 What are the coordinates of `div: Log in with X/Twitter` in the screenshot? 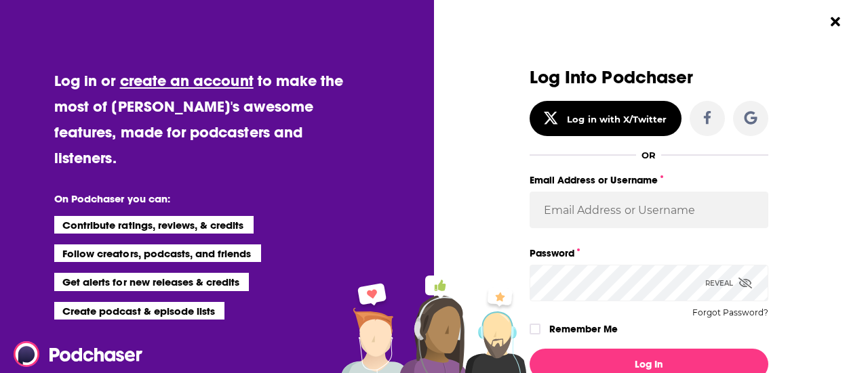 It's located at (616, 120).